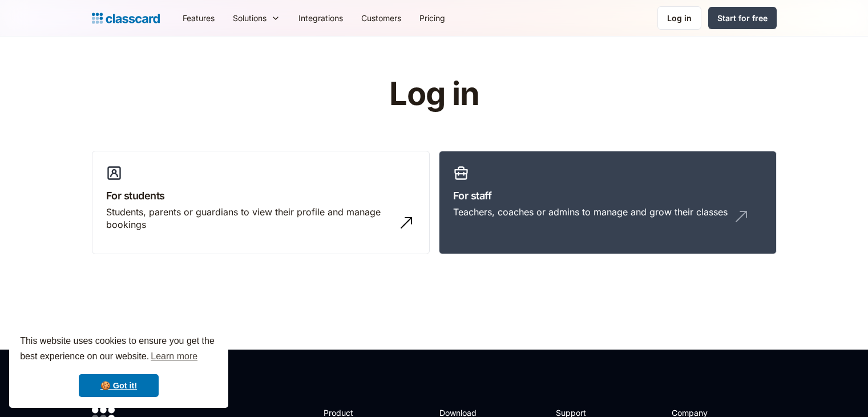 The height and width of the screenshot is (417, 868). Describe the element at coordinates (261, 203) in the screenshot. I see `a: For studentsStudents, parents or guardians to view their profile and manage bookings` at that location.